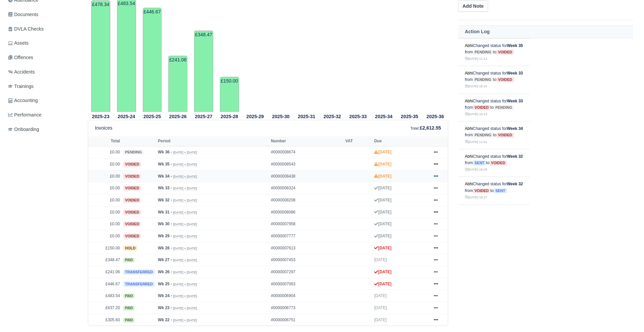 The height and width of the screenshot is (332, 644). What do you see at coordinates (165, 248) in the screenshot?
I see `strong: Wk 28 -` at bounding box center [165, 248].